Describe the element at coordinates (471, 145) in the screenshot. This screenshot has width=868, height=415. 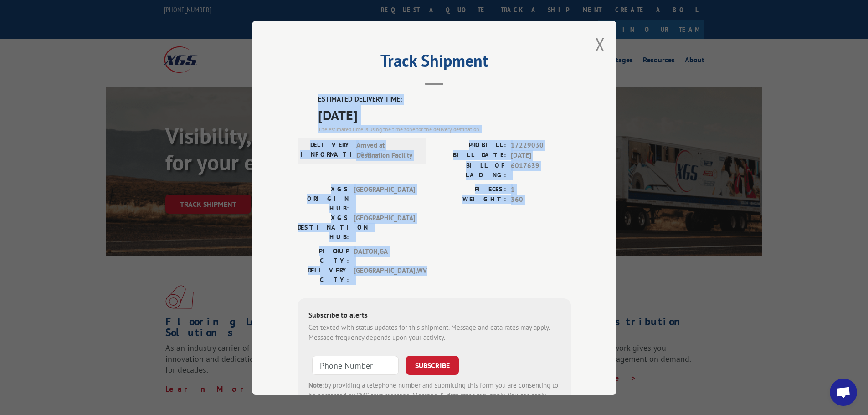
I see `label: PROBILL:` at that location.